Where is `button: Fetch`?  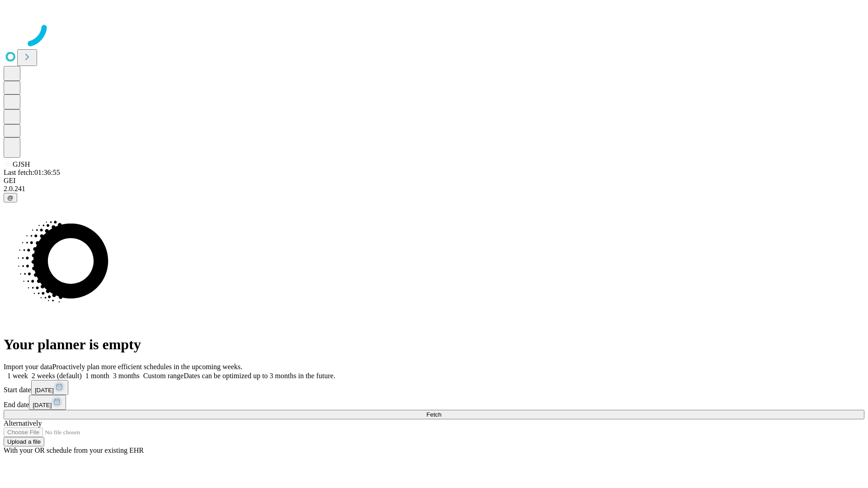 button: Fetch is located at coordinates (434, 415).